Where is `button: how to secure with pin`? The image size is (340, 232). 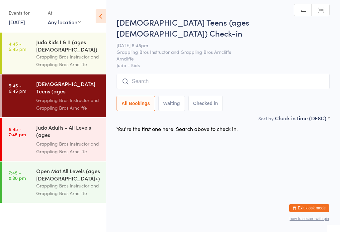 button: how to secure with pin is located at coordinates (309, 218).